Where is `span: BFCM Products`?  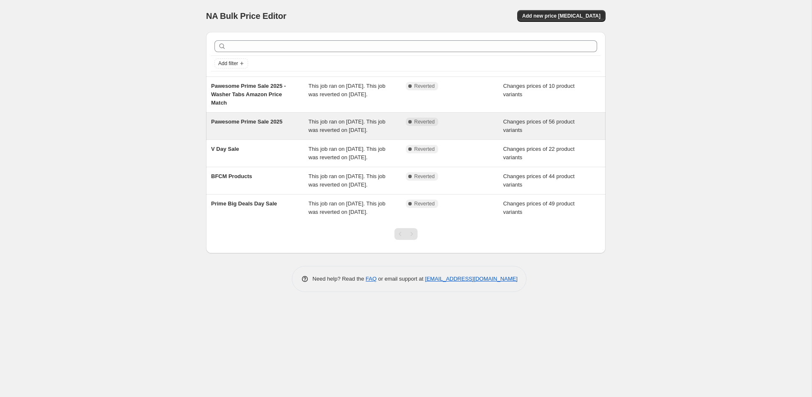 span: BFCM Products is located at coordinates (232, 176).